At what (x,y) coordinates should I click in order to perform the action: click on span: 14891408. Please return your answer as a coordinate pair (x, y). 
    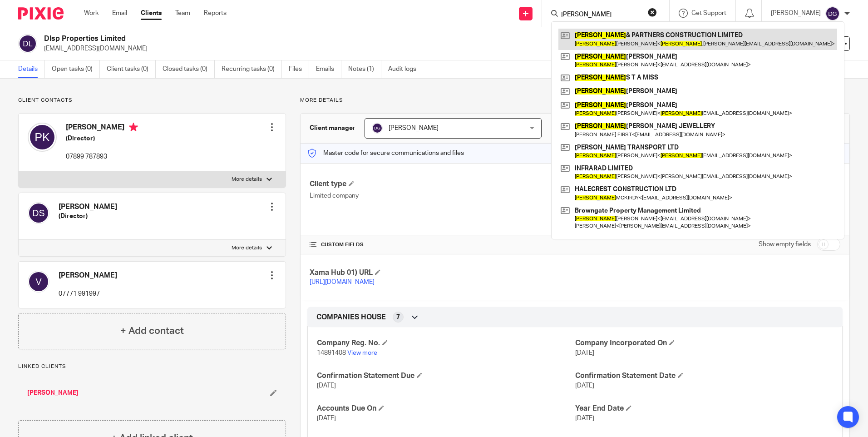
    Looking at the image, I should click on (331, 353).